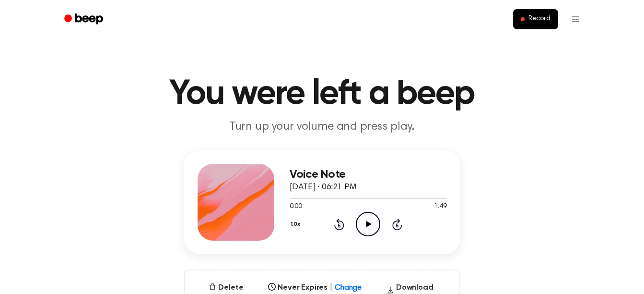 The width and height of the screenshot is (644, 294). I want to click on button: Delete, so click(226, 288).